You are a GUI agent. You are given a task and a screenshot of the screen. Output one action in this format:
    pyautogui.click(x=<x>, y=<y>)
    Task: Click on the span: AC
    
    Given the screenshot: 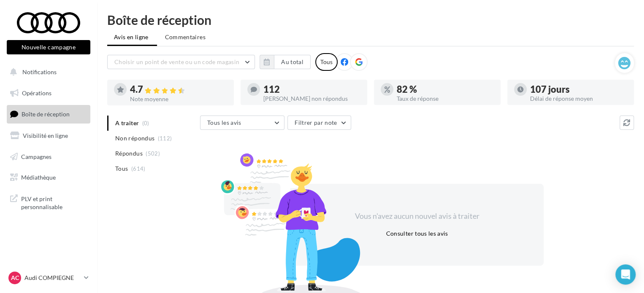 What is the action you would take?
    pyautogui.click(x=15, y=278)
    